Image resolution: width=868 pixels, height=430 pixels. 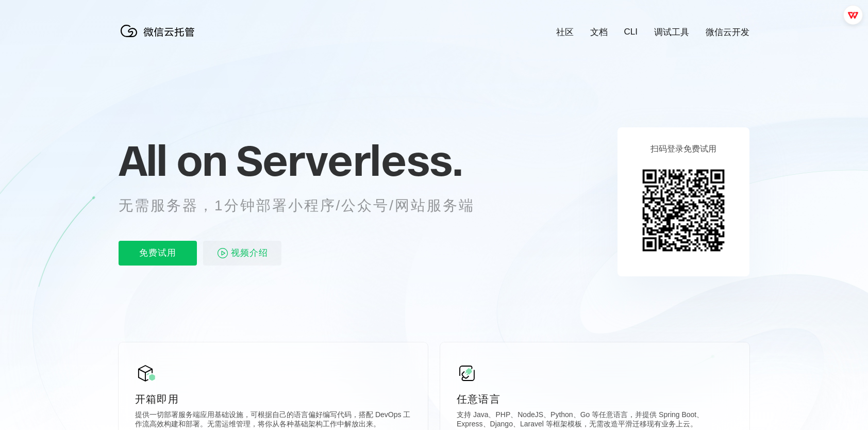 I want to click on a: 调试工具, so click(x=672, y=32).